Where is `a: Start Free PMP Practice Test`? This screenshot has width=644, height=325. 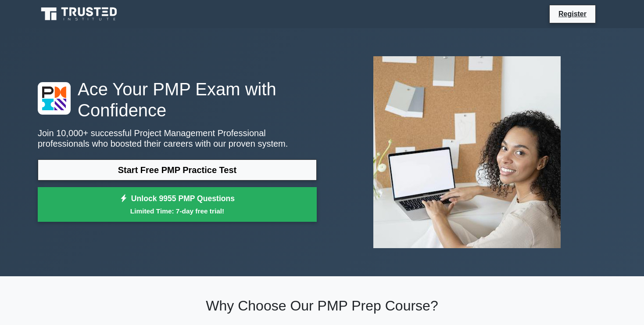 a: Start Free PMP Practice Test is located at coordinates (178, 170).